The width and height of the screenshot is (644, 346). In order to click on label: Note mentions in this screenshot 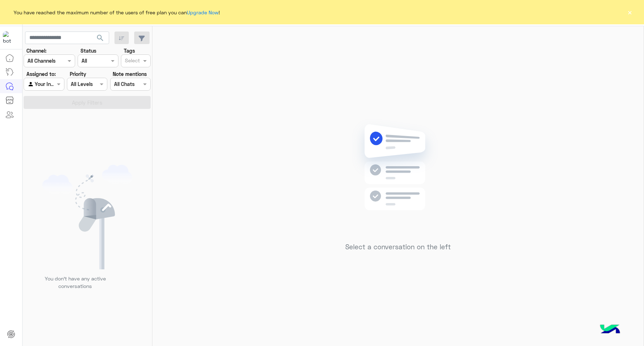, I will do `click(129, 73)`.